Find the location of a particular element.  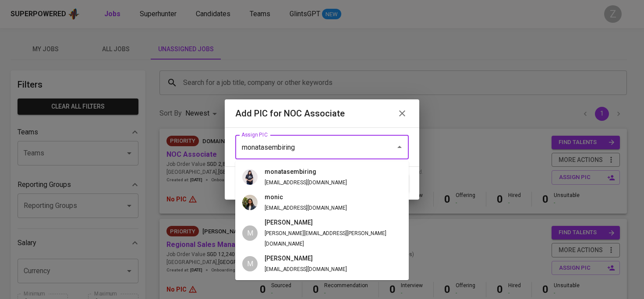

h6: Add PIC for NOC Associate is located at coordinates (290, 113).